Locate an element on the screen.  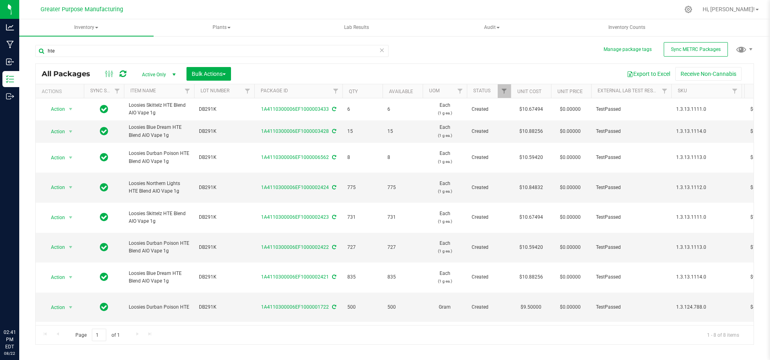
a: 1A4110300006EF1000003433 is located at coordinates (295, 109).